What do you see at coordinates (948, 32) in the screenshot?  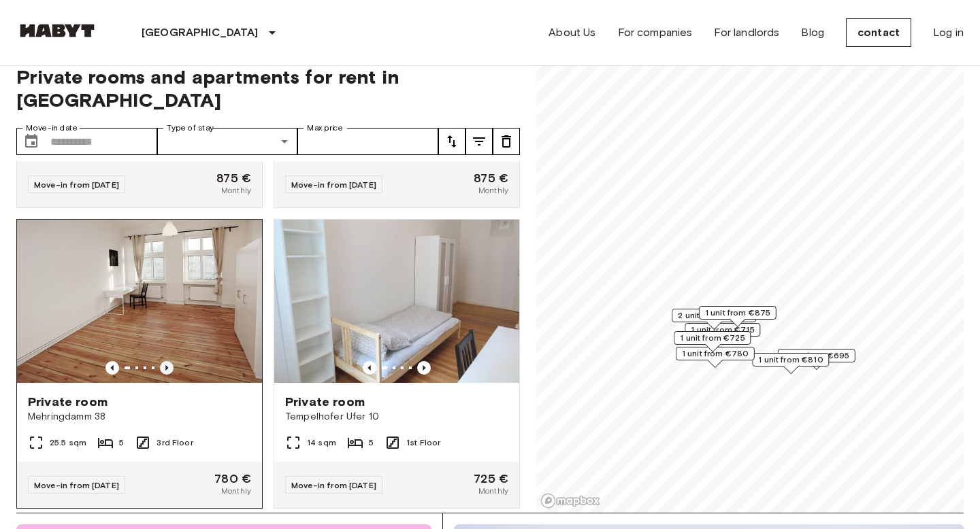 I see `font: Log in` at bounding box center [948, 32].